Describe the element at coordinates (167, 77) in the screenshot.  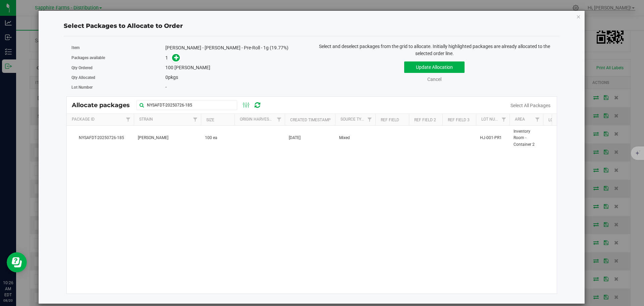
I see `span: 0` at that location.